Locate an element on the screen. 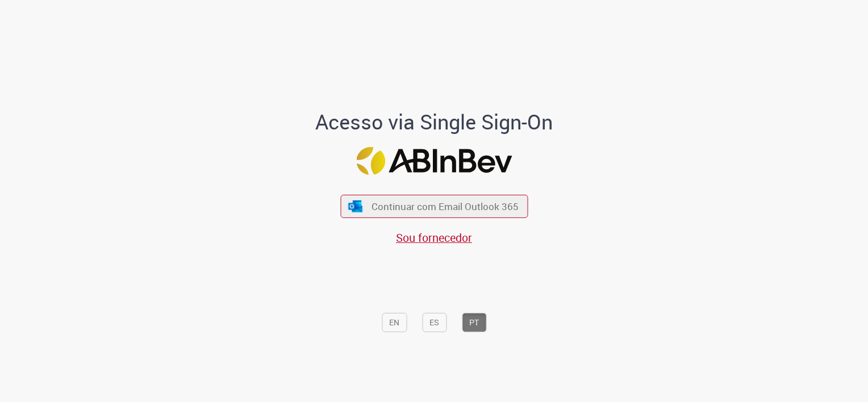  button: ES is located at coordinates (434, 322).